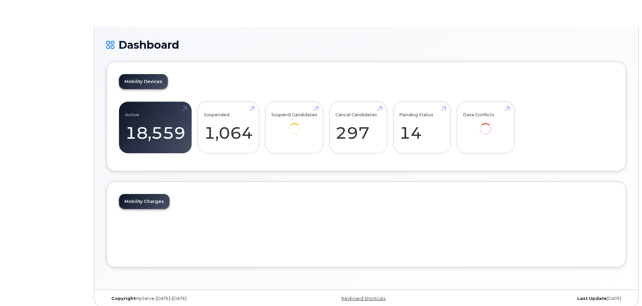 This screenshot has width=642, height=306. I want to click on a: Active 18,559, so click(155, 127).